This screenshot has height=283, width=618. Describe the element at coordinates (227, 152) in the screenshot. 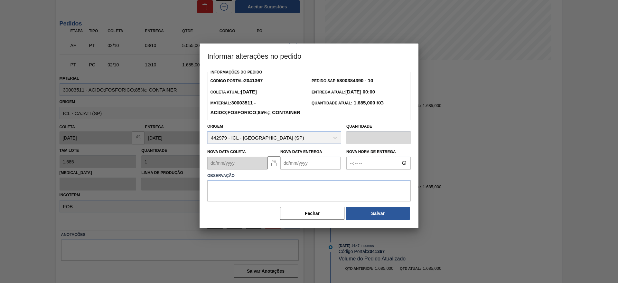

I see `label: Nova Data Coleta` at that location.